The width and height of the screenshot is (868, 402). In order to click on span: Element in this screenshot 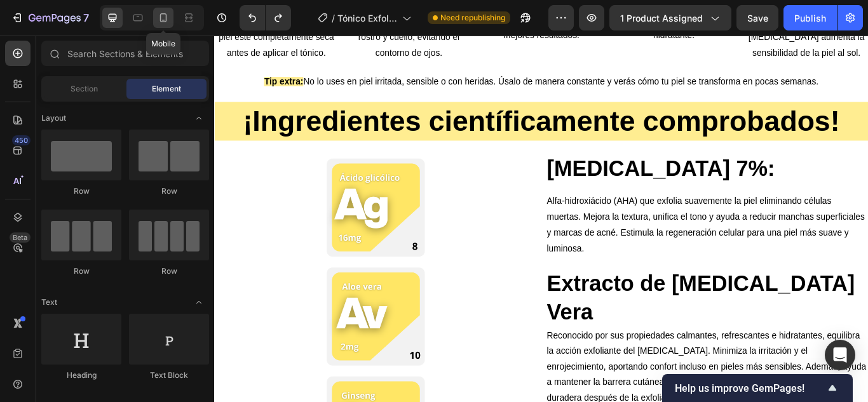, I will do `click(167, 89)`.